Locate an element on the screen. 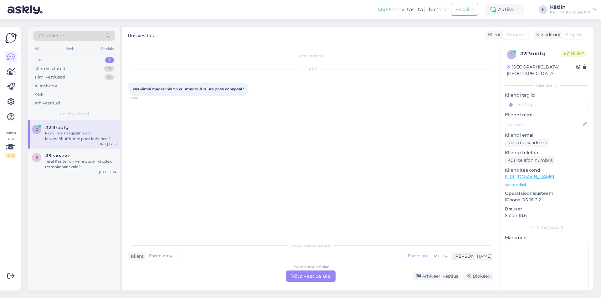 The image size is (601, 298). div: Kätlin is located at coordinates (570, 7).